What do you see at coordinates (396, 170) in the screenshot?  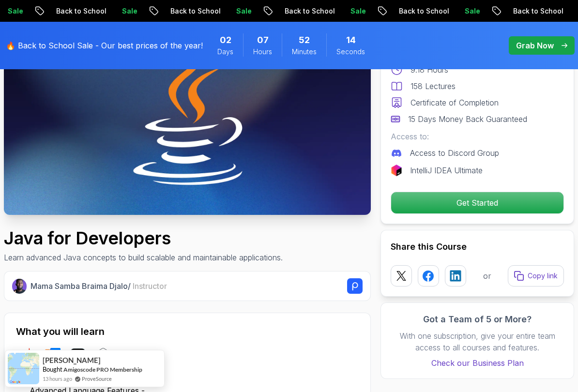 I see `img: jetbrains logo` at bounding box center [396, 170].